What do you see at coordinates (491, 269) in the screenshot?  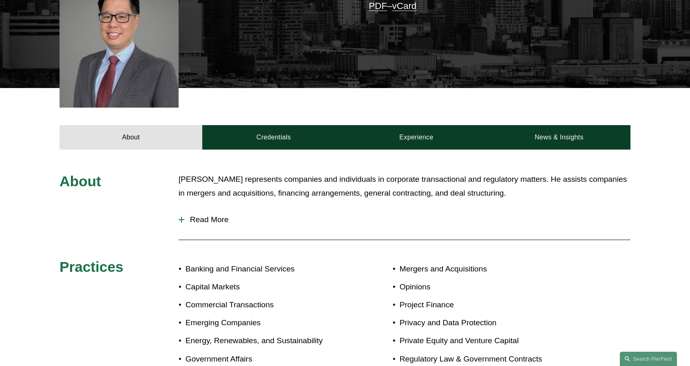 I see `p: Mergers and Acquisitions` at bounding box center [491, 269].